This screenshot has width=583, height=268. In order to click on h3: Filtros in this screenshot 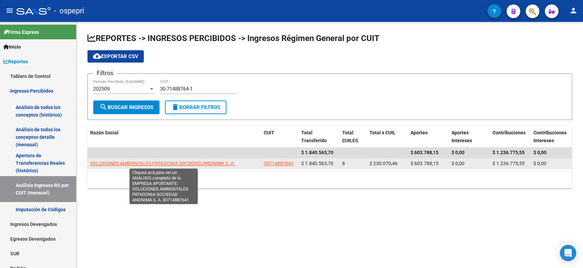, I will do `click(105, 73)`.